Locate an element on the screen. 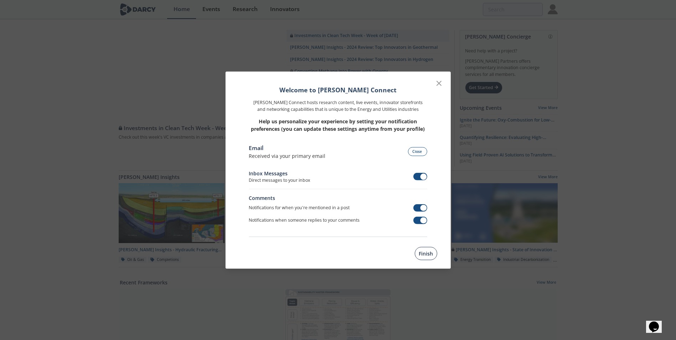 Image resolution: width=676 pixels, height=340 pixels. p: Notifications when someone replies to your comments is located at coordinates (304, 220).